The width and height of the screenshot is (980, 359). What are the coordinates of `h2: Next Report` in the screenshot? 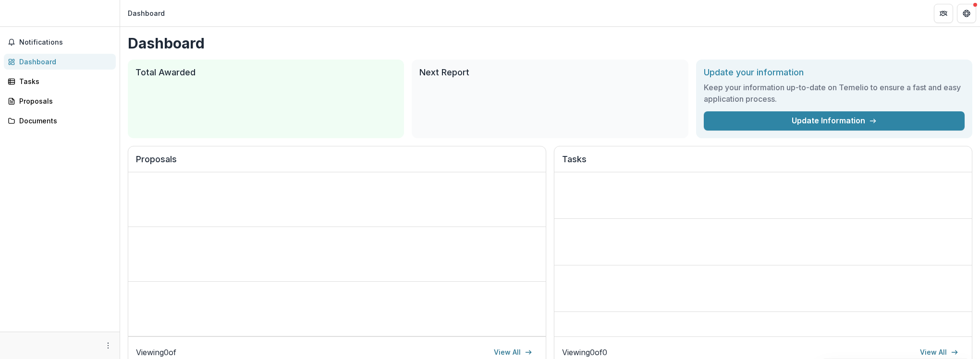 It's located at (549, 72).